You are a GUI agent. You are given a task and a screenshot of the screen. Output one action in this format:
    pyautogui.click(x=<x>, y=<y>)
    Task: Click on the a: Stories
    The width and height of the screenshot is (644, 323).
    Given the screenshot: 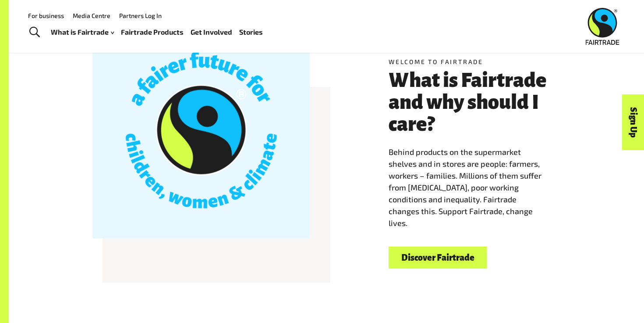 What is the action you would take?
    pyautogui.click(x=251, y=32)
    